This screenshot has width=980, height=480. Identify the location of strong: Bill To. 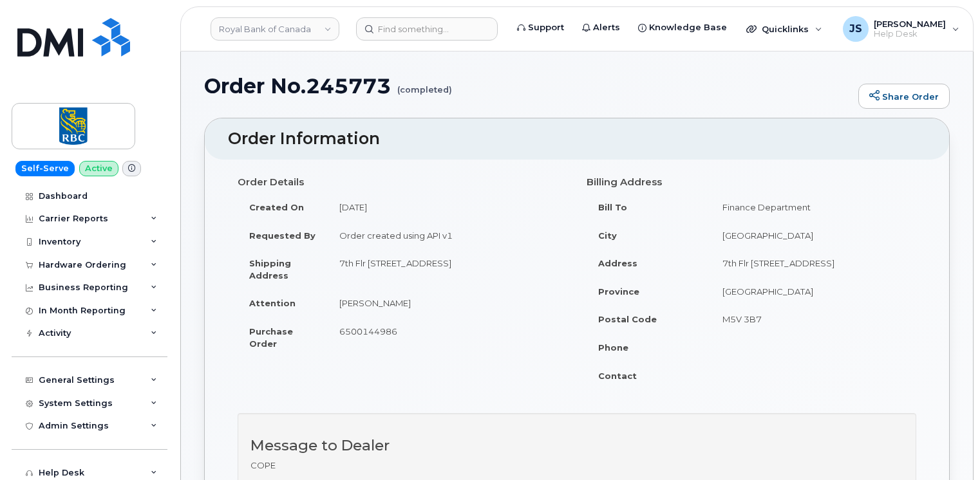
(612, 207).